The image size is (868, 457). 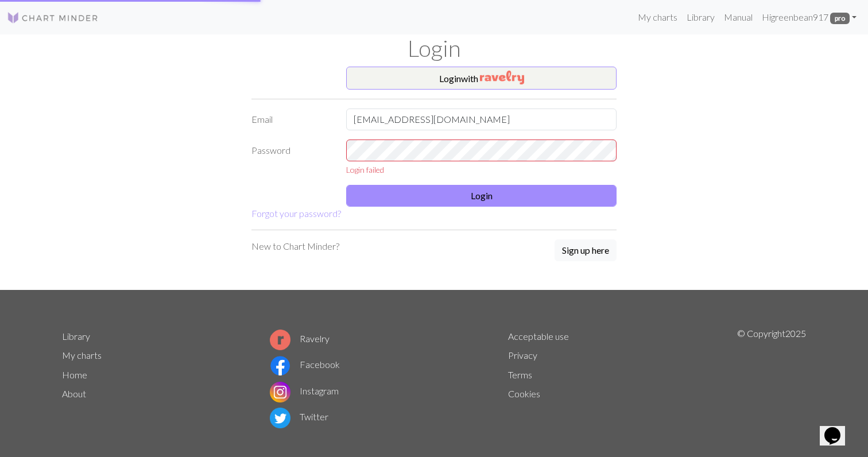 What do you see at coordinates (280, 419) in the screenshot?
I see `img: Twitter logo` at bounding box center [280, 419].